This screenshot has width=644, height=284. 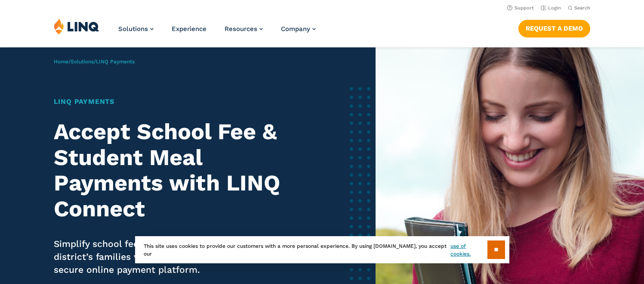 What do you see at coordinates (189, 29) in the screenshot?
I see `span: Experience` at bounding box center [189, 29].